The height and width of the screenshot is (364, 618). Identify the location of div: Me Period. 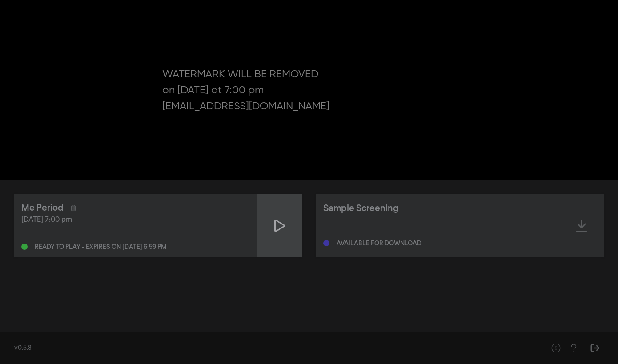
(42, 208).